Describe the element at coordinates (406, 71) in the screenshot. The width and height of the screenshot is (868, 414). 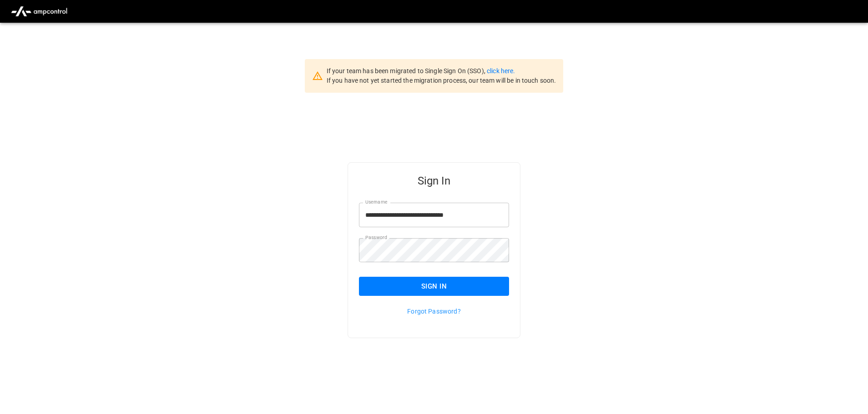
I see `span: If your team has been migrated to Single Sign On (SSO),` at that location.